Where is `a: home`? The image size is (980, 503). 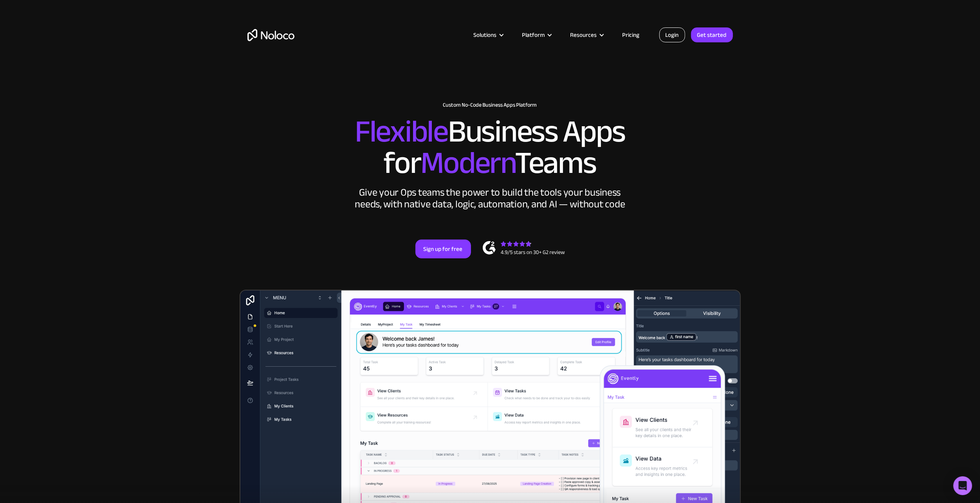
a: home is located at coordinates (271, 35).